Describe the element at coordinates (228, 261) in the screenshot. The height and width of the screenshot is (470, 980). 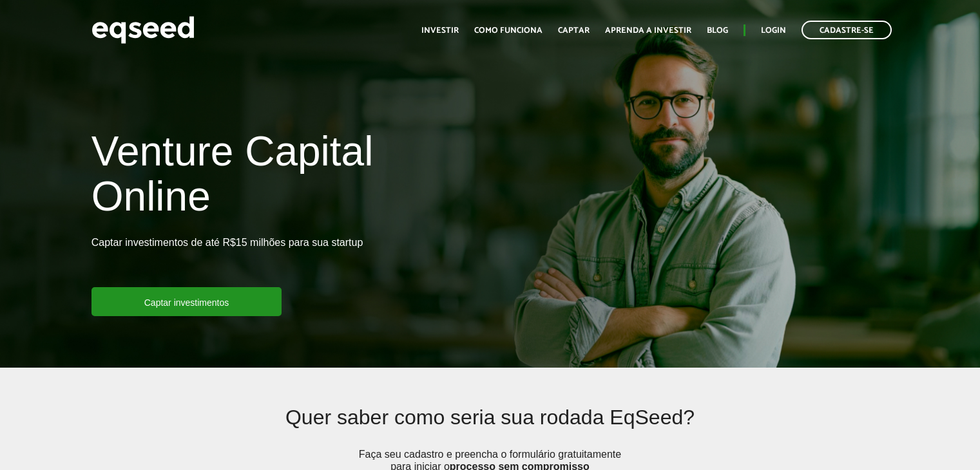
I see `p: Captar investimentos de até R$15 milhões para sua startup` at that location.